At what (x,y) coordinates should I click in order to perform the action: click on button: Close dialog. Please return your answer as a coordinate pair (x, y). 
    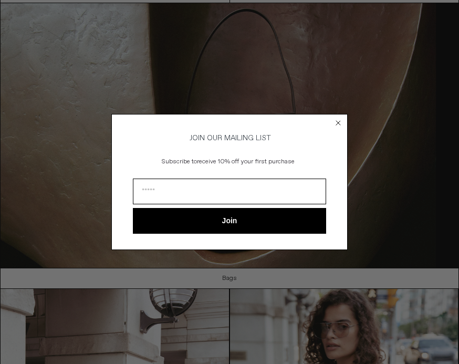
    Looking at the image, I should click on (339, 123).